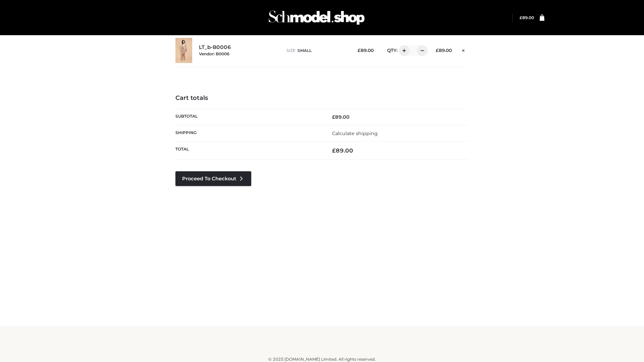 The image size is (644, 362). What do you see at coordinates (463, 49) in the screenshot?
I see `a: Remove this item` at bounding box center [463, 49].